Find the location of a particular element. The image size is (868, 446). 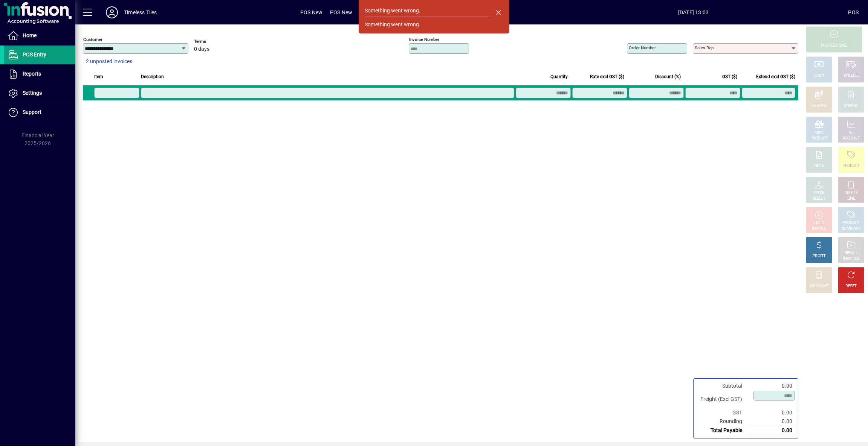

a: Support is located at coordinates (40, 112).